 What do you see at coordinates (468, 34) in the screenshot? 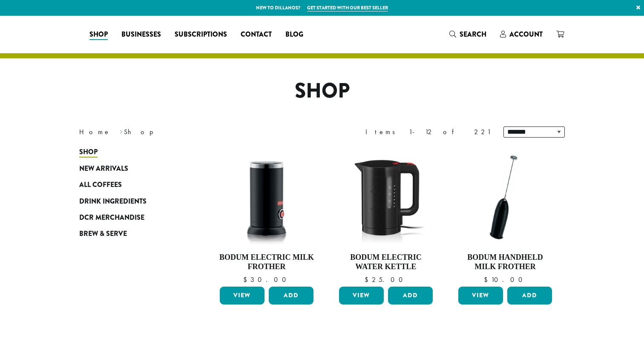
I see `a: Search` at bounding box center [468, 34].